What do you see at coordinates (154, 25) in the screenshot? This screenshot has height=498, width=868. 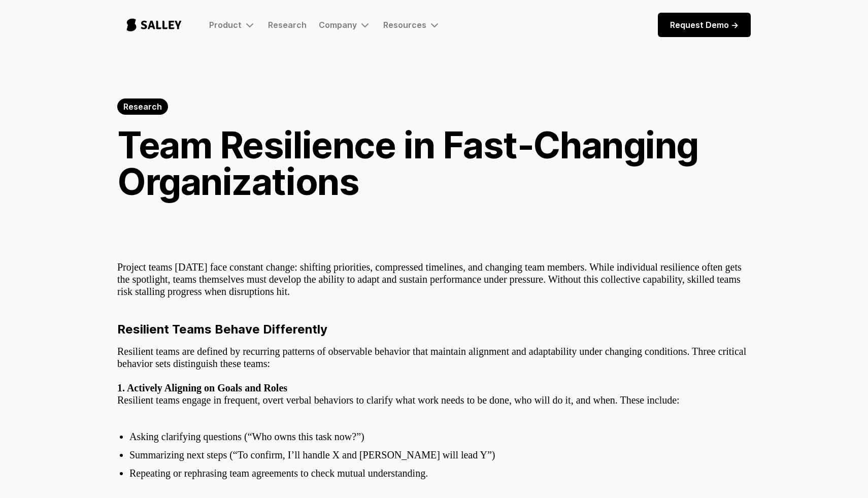 I see `a: home` at bounding box center [154, 25].